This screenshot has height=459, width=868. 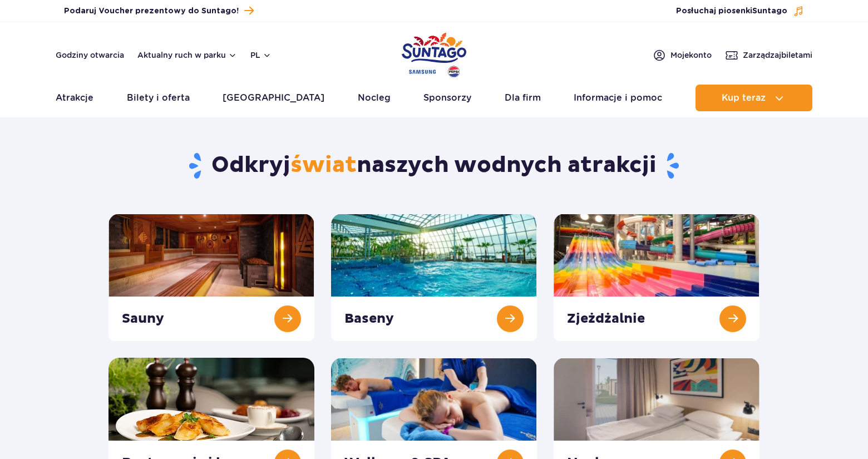 I want to click on span: świat, so click(x=323, y=165).